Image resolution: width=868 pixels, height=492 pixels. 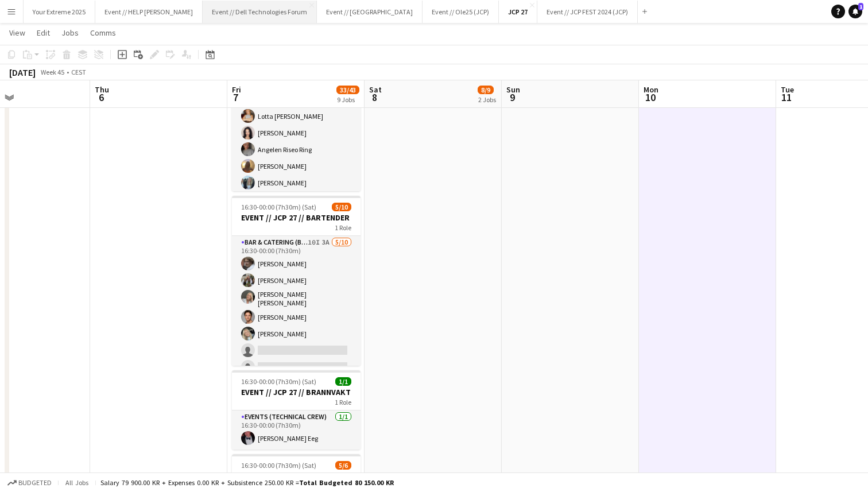 What do you see at coordinates (35, 483) in the screenshot?
I see `span: Budgeted` at bounding box center [35, 483].